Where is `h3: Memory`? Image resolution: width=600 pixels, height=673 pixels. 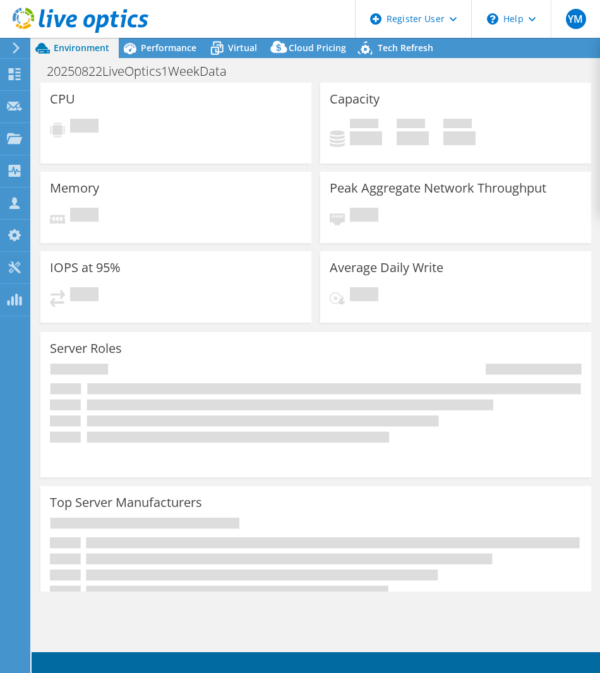 h3: Memory is located at coordinates (75, 188).